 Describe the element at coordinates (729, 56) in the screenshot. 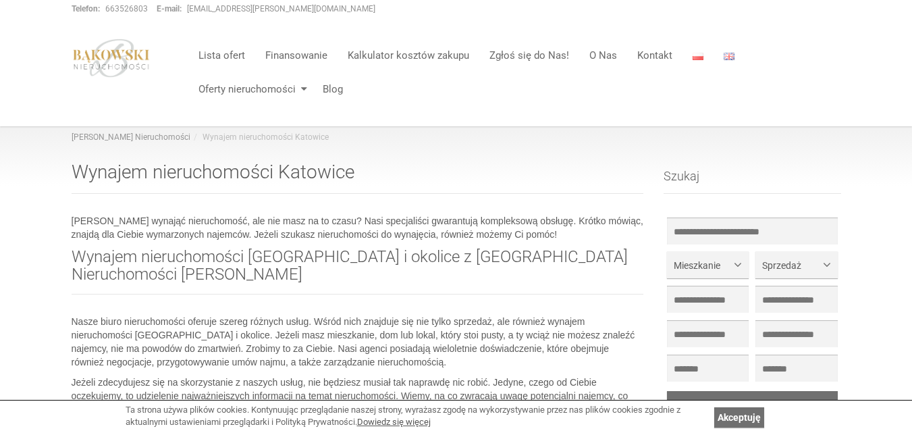

I see `img: English` at that location.